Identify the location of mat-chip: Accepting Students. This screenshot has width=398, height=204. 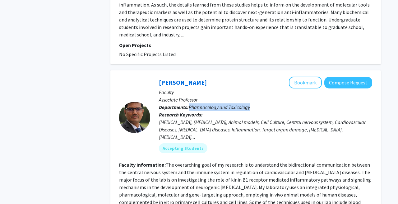
(183, 148).